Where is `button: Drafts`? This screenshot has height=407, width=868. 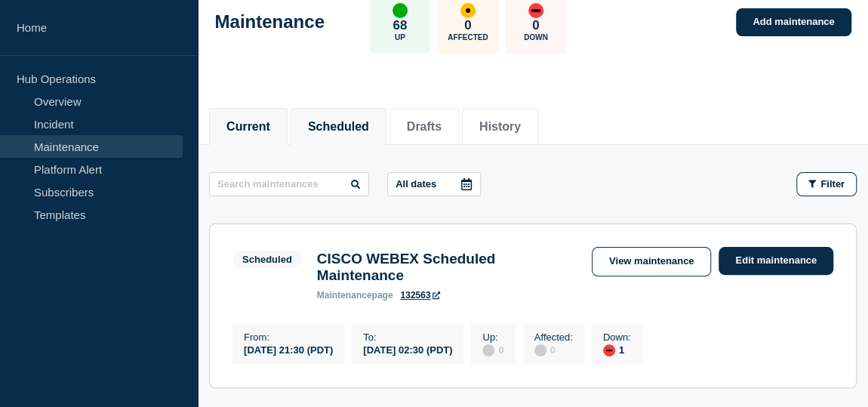
button: Drafts is located at coordinates (424, 127).